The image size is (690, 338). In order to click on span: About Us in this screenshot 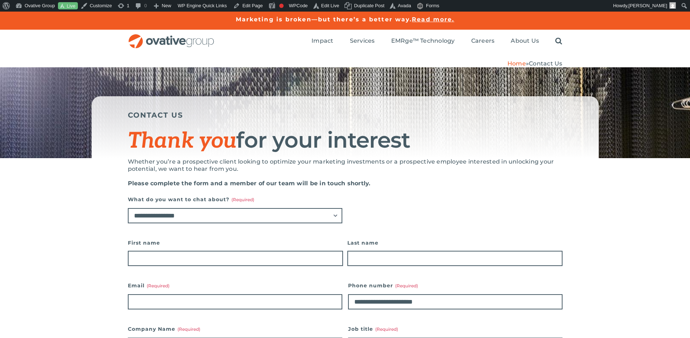, I will do `click(525, 41)`.